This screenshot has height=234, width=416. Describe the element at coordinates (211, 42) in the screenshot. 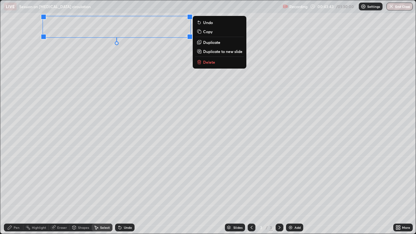

I see `p: Duplicate` at that location.